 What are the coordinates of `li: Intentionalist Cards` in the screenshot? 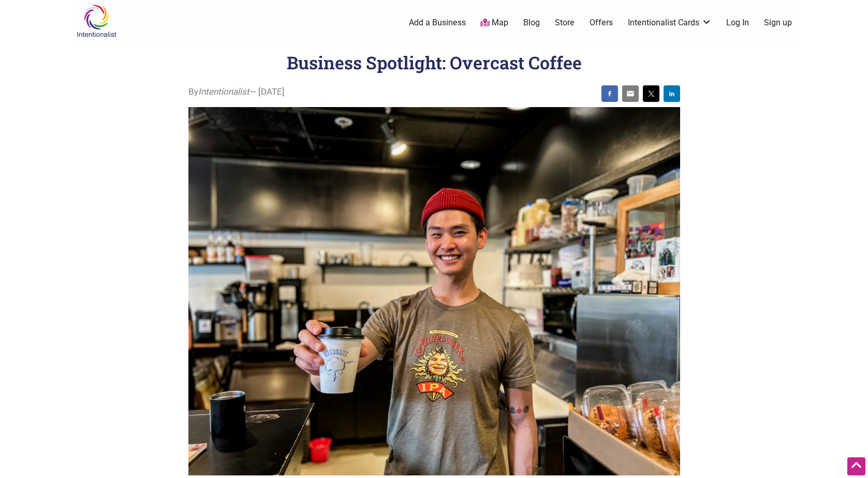 It's located at (670, 23).